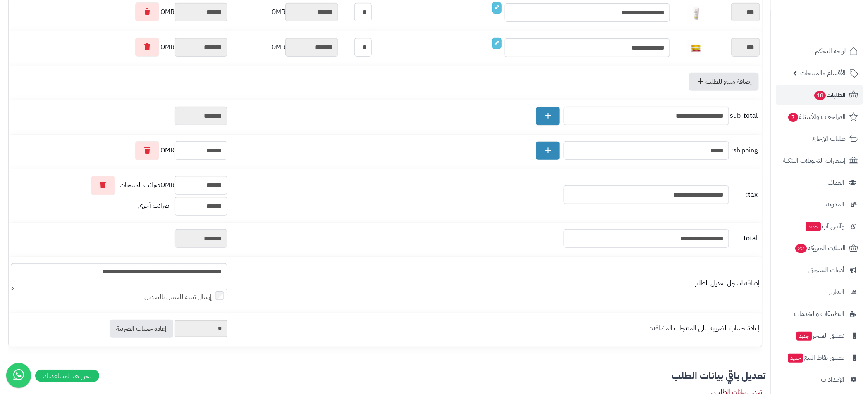 The image size is (868, 394). I want to click on a: الإعدادات, so click(819, 380).